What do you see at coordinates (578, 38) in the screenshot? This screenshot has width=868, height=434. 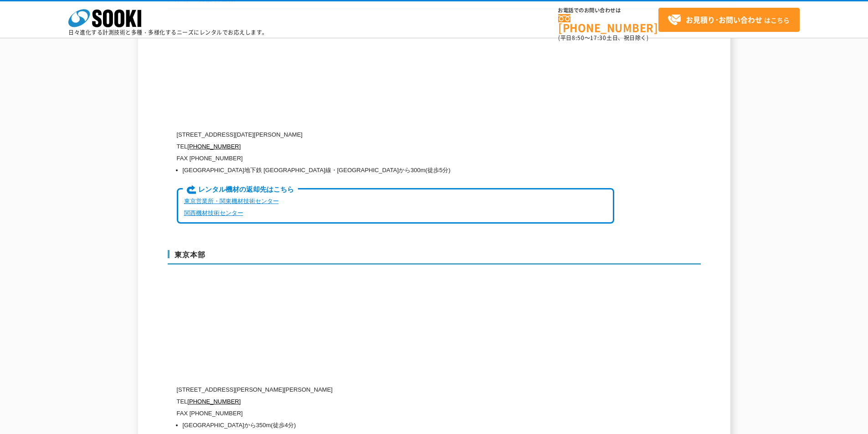 I see `span: 8:50` at bounding box center [578, 38].